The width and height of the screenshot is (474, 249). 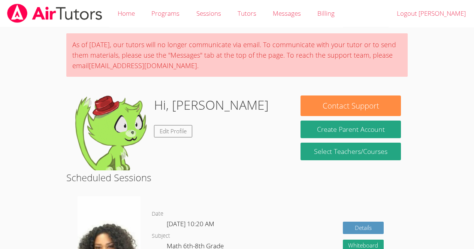 I want to click on h2: Scheduled Sessions, so click(x=237, y=178).